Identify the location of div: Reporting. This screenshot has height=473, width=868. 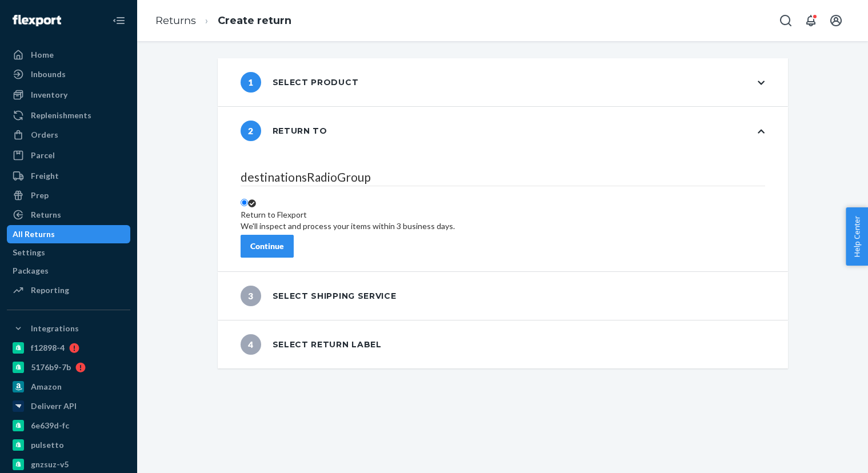
(50, 291).